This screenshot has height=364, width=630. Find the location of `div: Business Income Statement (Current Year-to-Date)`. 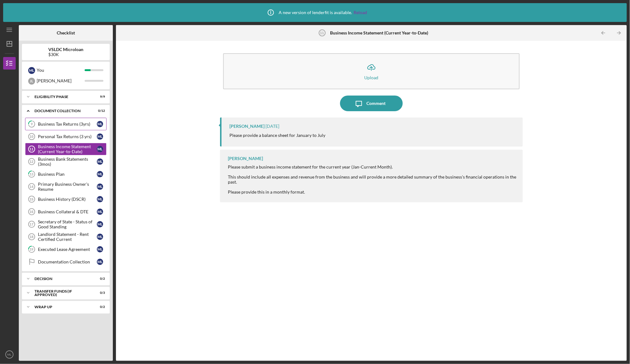

div: Business Income Statement (Current Year-to-Date) is located at coordinates (68, 149).